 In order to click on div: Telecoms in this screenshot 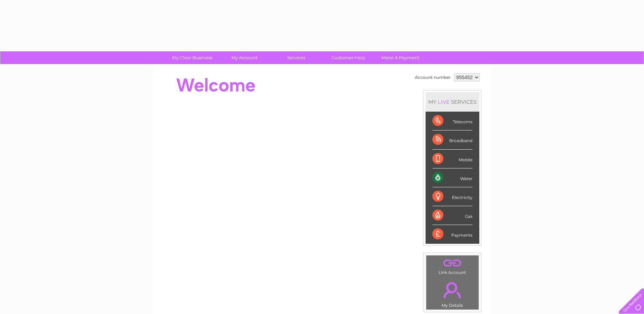, I will do `click(452, 121)`.